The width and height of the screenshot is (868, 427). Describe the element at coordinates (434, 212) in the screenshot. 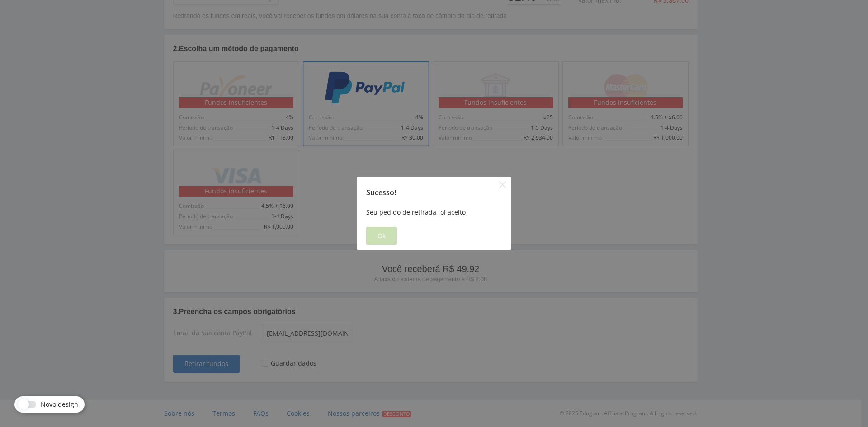

I see `div: Seu pedido de retirada foi aceito` at that location.